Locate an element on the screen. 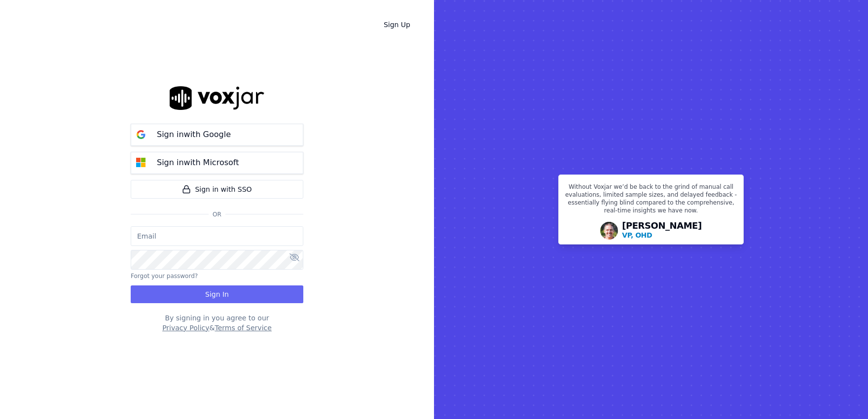 Image resolution: width=868 pixels, height=419 pixels. p: Sign in with Microsoft is located at coordinates (198, 163).